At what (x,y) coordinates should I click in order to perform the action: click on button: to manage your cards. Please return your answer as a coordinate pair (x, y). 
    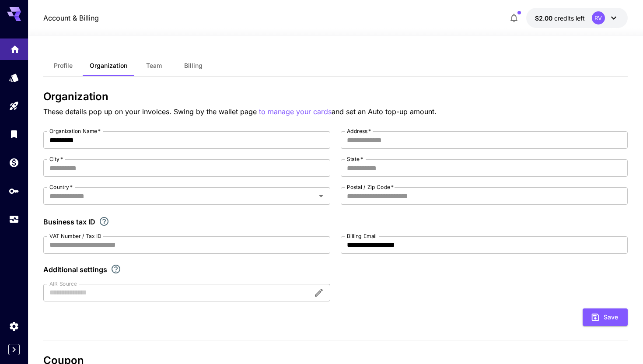
    Looking at the image, I should click on (295, 111).